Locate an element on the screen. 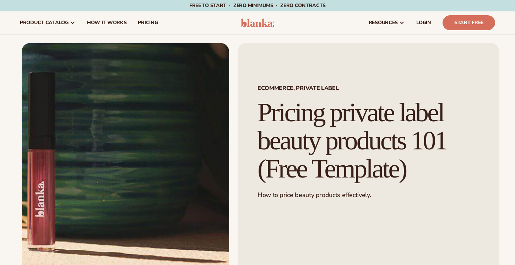 Image resolution: width=515 pixels, height=265 pixels. a: logo is located at coordinates (258, 23).